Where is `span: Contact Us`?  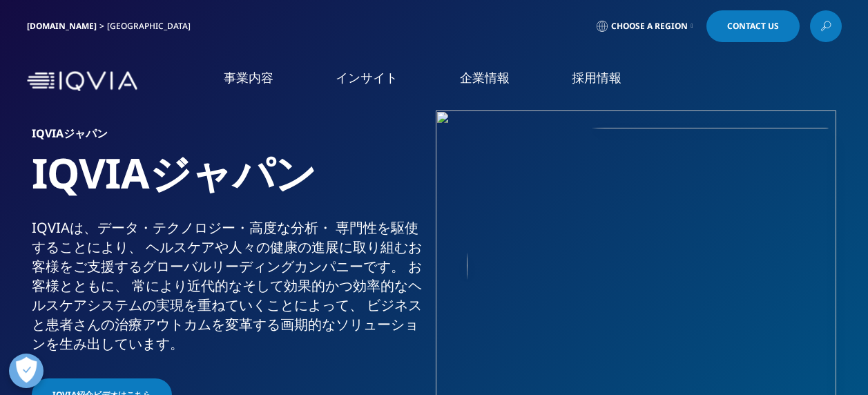 span: Contact Us is located at coordinates (752, 26).